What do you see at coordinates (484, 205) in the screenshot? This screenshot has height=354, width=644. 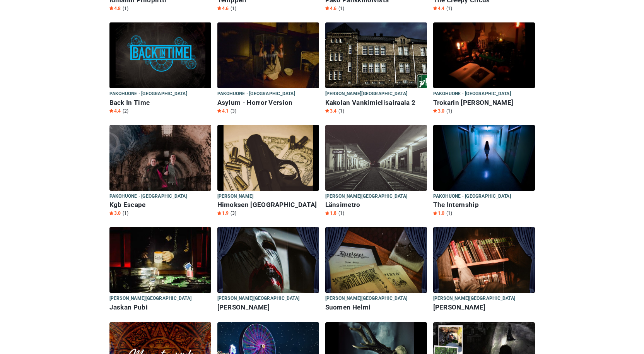 I see `h6: The Internship` at bounding box center [484, 205].